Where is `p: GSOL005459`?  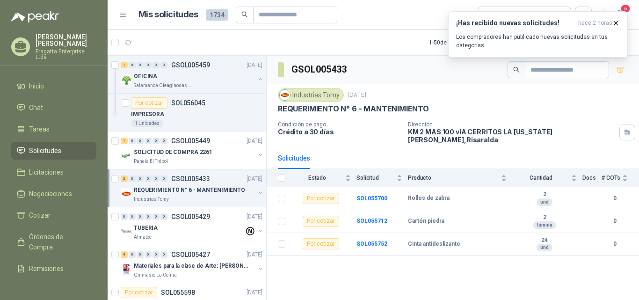 p: GSOL005459 is located at coordinates (190, 65).